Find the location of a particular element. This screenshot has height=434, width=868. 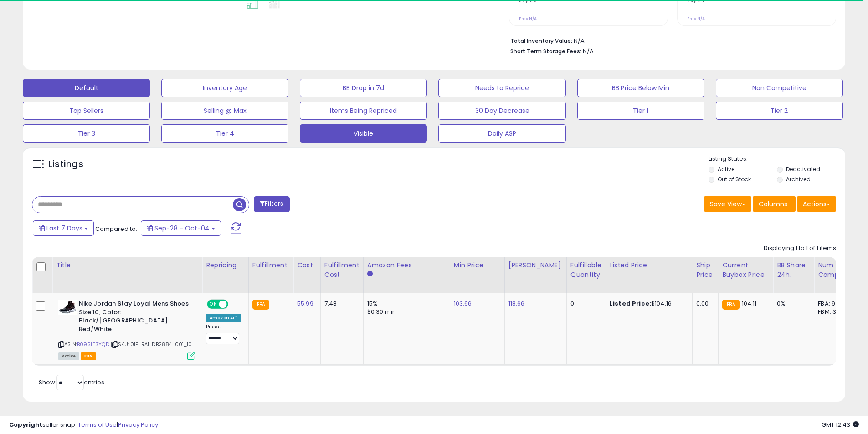

div: 0% is located at coordinates (792, 304).